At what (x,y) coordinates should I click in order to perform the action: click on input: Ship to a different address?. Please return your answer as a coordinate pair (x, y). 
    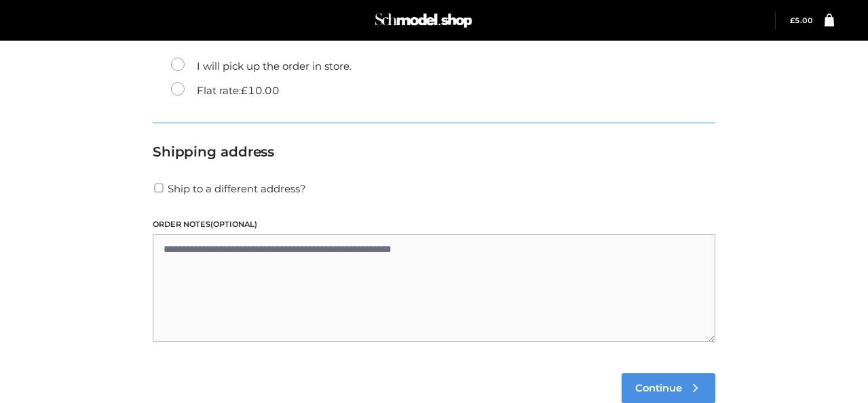
    Looking at the image, I should click on (159, 187).